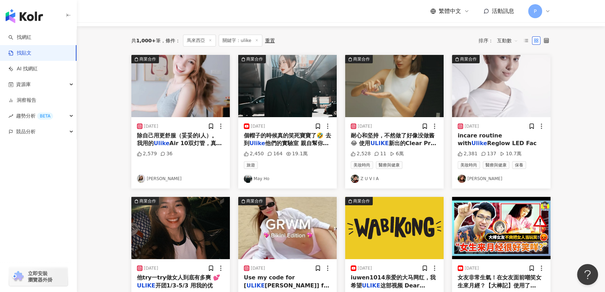  Describe the element at coordinates (240, 41) in the screenshot. I see `span: 關鍵字：ulike` at that location.